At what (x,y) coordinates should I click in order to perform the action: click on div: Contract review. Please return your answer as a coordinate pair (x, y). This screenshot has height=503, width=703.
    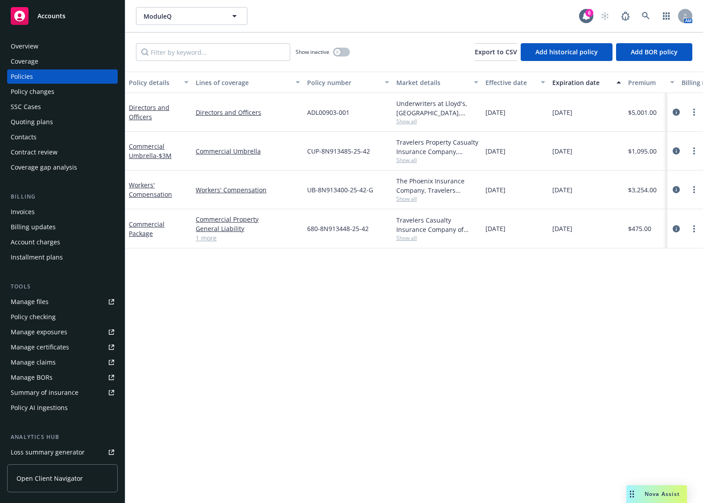
    Looking at the image, I should click on (34, 152).